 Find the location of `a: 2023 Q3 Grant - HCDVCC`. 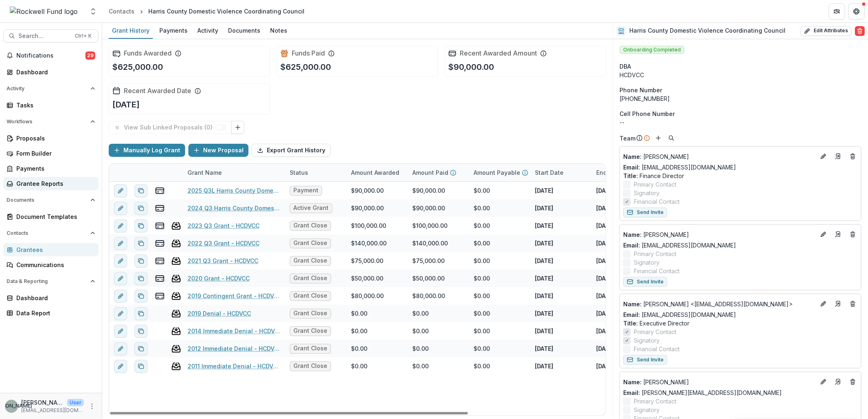

a: 2023 Q3 Grant - HCDVCC is located at coordinates (224, 225).